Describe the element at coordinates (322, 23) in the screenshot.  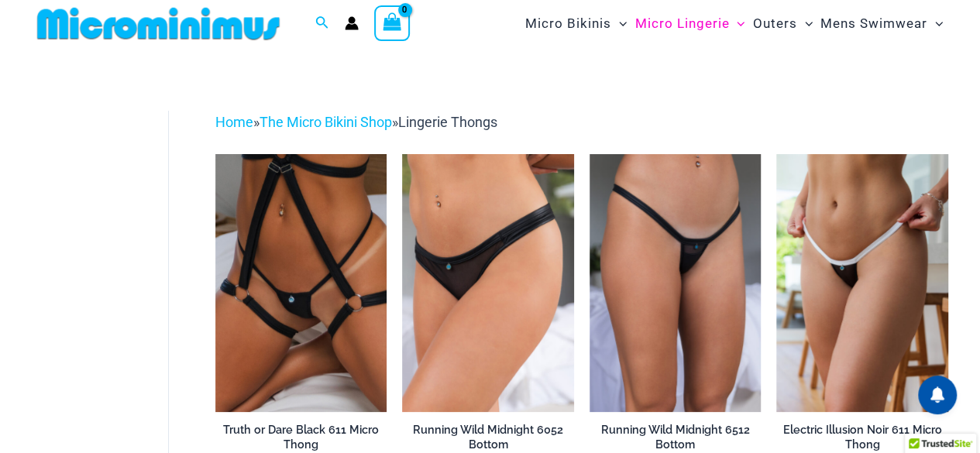
I see `a: Search icon link` at that location.